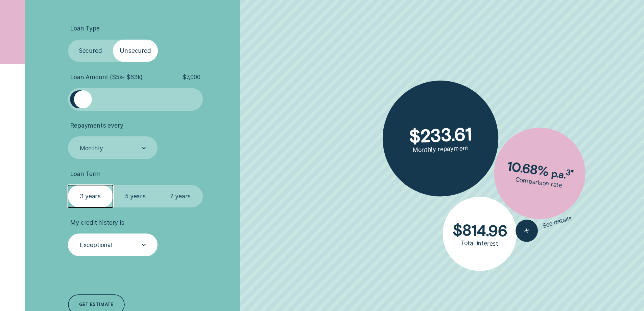  I want to click on label: 5 years, so click(135, 197).